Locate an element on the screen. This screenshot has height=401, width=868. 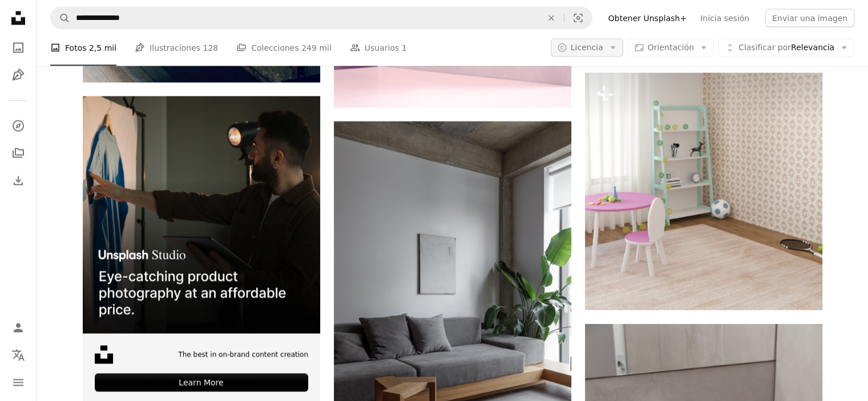
span: The best in on-brand content creation is located at coordinates (243, 355).